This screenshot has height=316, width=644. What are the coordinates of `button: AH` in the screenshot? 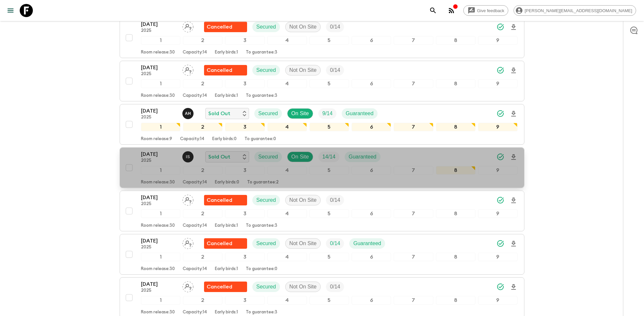 It's located at (189, 114).